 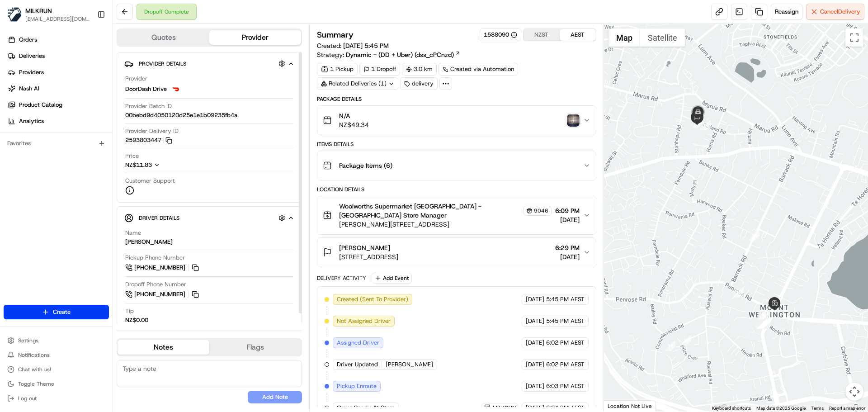 I want to click on button: Settings, so click(x=56, y=341).